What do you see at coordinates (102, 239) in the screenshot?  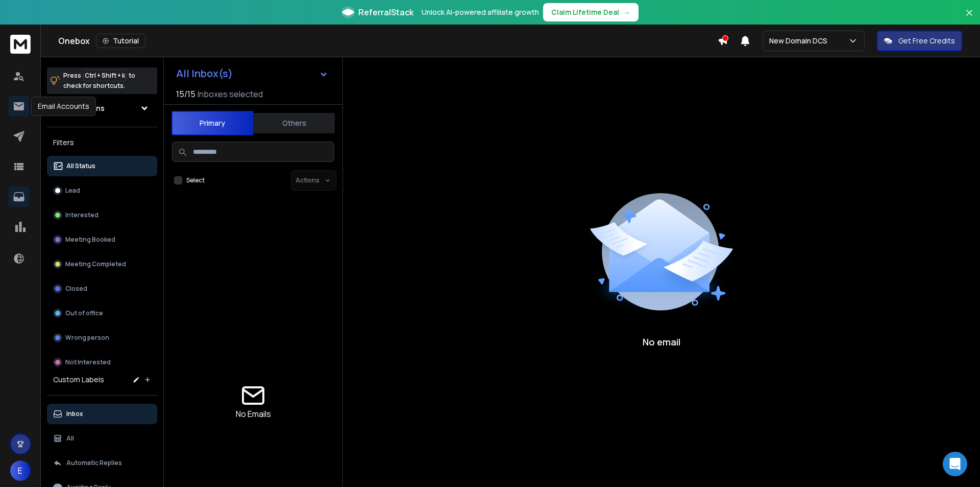 I see `button: Meeting Booked` at bounding box center [102, 239].